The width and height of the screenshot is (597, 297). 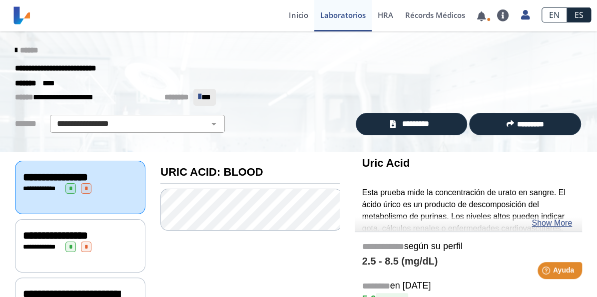 I want to click on h4: 2.5 - 8.5 (mg/dL), so click(x=468, y=262).